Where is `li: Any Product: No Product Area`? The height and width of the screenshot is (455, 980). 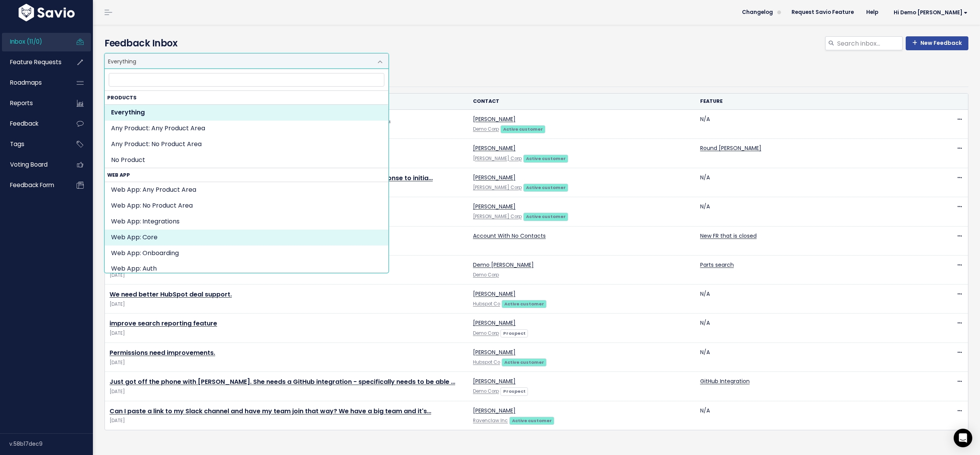 li: Any Product: No Product Area is located at coordinates (246, 144).